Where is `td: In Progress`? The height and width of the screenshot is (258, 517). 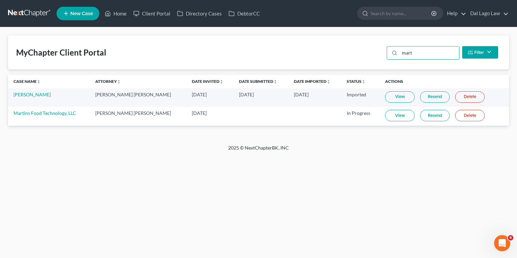
td: In Progress is located at coordinates (360, 116).